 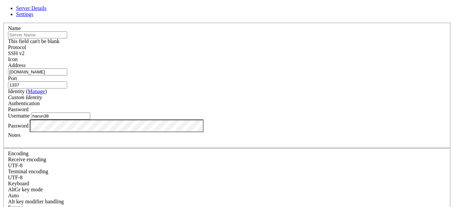 What do you see at coordinates (14, 135) in the screenshot?
I see `label: Notes` at bounding box center [14, 135].